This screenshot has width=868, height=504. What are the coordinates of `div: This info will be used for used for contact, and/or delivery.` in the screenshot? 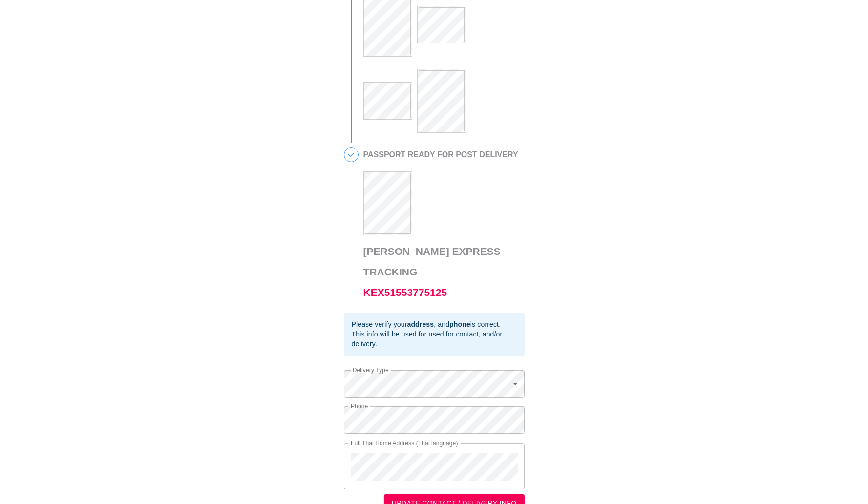 It's located at (434, 339).